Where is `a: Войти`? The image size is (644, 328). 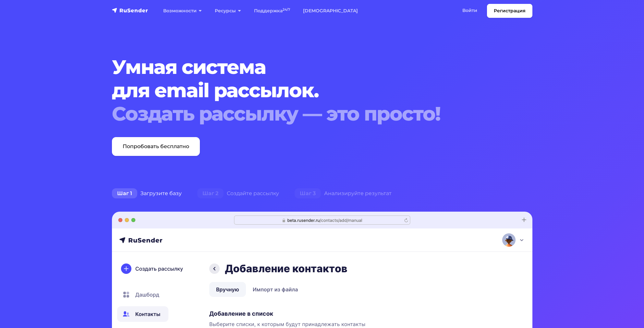
a: Войти is located at coordinates (470, 10).